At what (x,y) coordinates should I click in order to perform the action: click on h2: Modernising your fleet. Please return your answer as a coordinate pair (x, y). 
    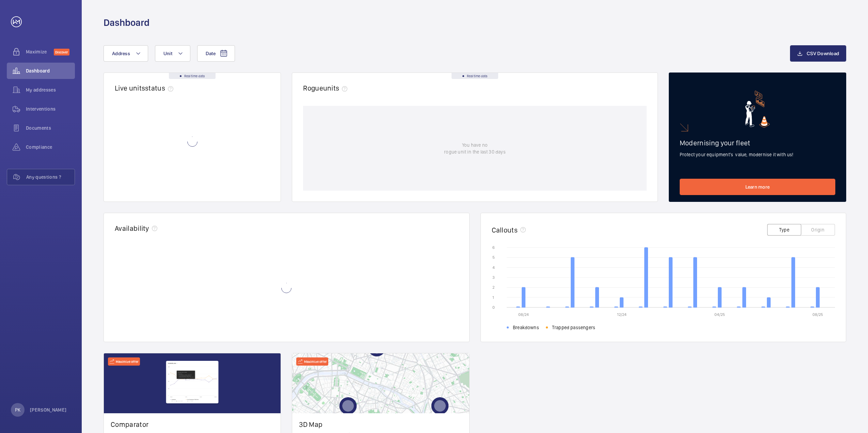
    Looking at the image, I should click on (758, 142).